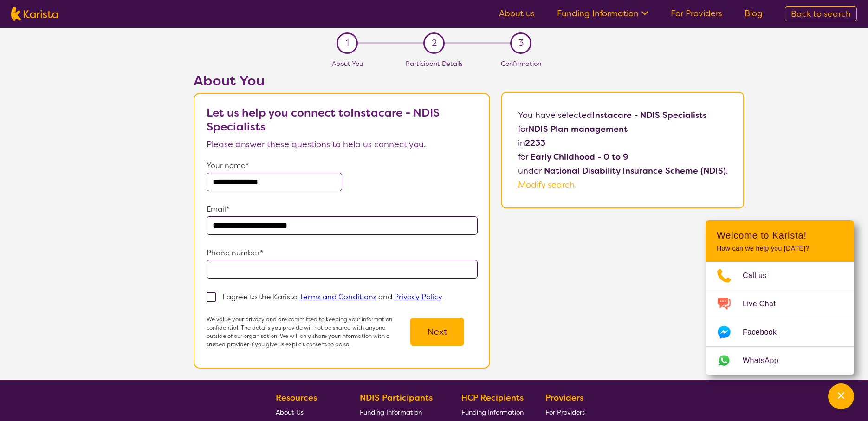  I want to click on b: HCP Recipients, so click(492, 398).